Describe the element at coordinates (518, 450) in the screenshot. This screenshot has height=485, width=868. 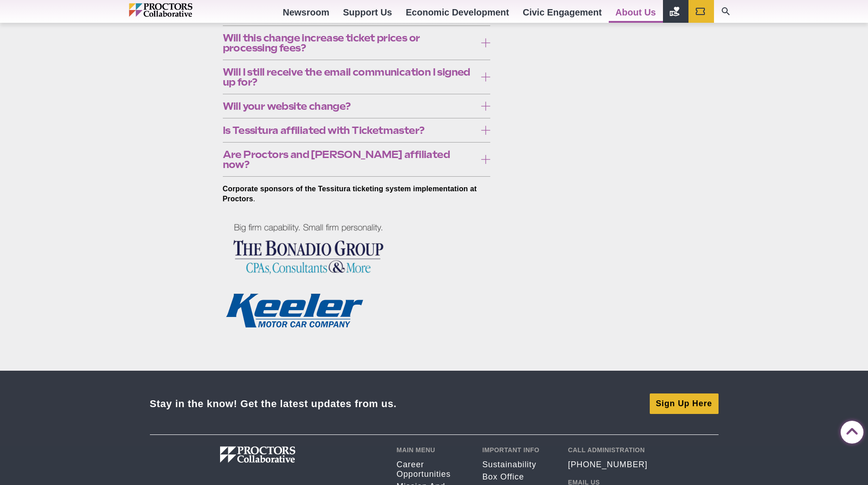
I see `h2: Important Info` at that location.